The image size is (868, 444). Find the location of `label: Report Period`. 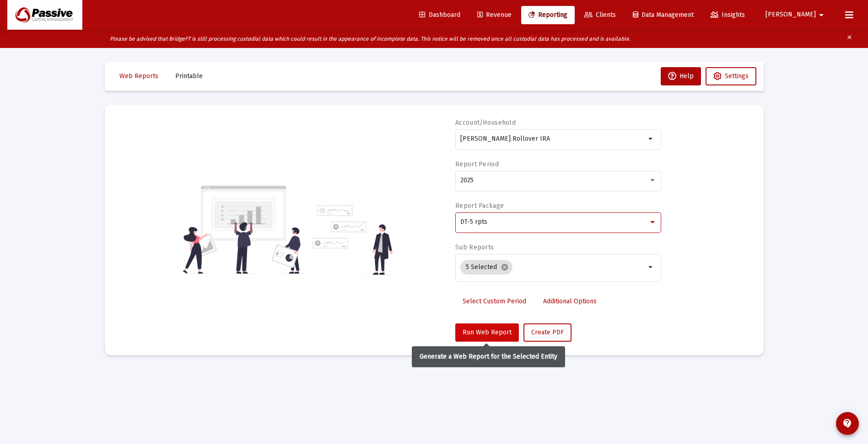

label: Report Period is located at coordinates (476, 164).